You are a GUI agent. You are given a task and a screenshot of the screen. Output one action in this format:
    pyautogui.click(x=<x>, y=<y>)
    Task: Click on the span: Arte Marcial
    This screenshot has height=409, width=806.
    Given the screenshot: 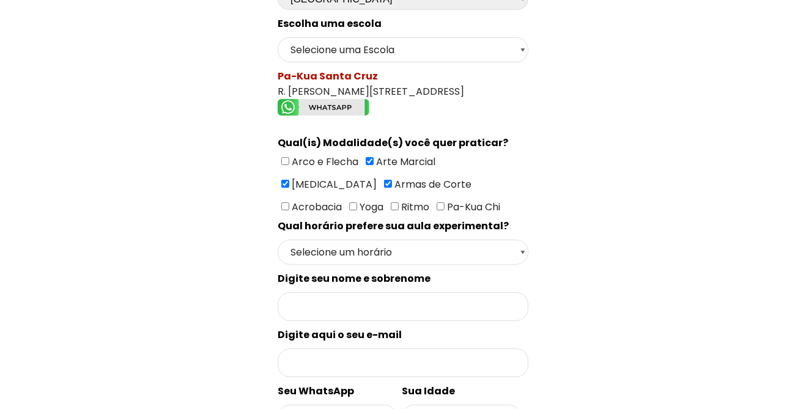 What is the action you would take?
    pyautogui.click(x=404, y=162)
    